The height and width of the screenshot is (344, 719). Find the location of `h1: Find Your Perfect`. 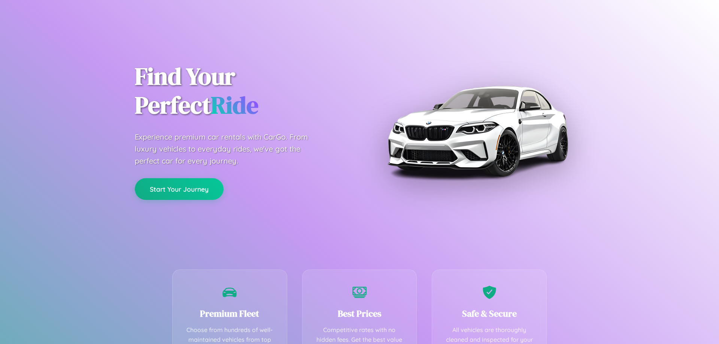

h1: Find Your Perfect is located at coordinates (241, 91).